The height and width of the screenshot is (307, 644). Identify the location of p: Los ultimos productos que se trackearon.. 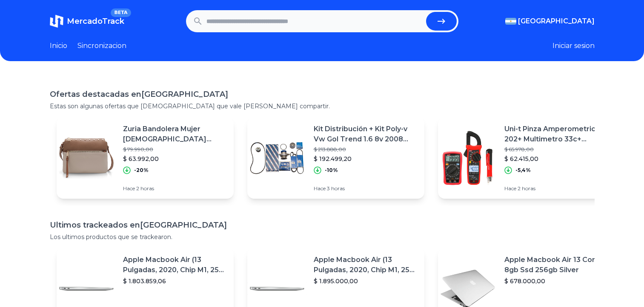
(322, 237).